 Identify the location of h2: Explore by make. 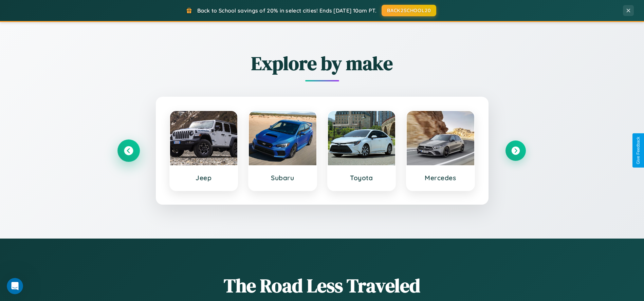
(322, 63).